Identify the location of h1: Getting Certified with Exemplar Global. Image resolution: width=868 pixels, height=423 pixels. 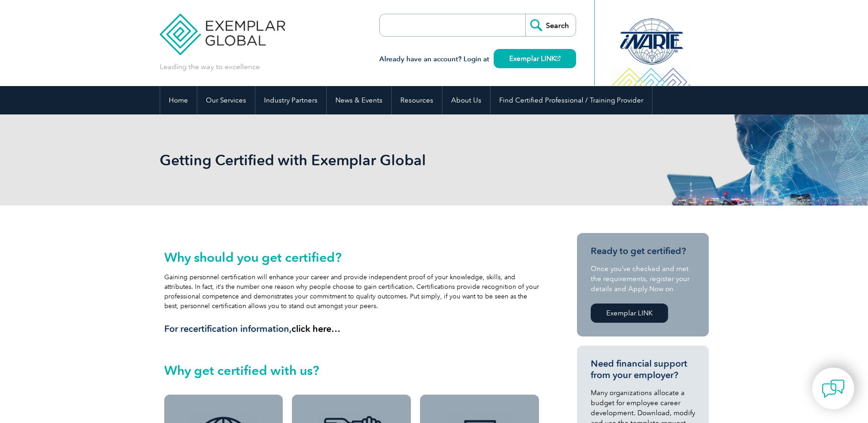
(336, 160).